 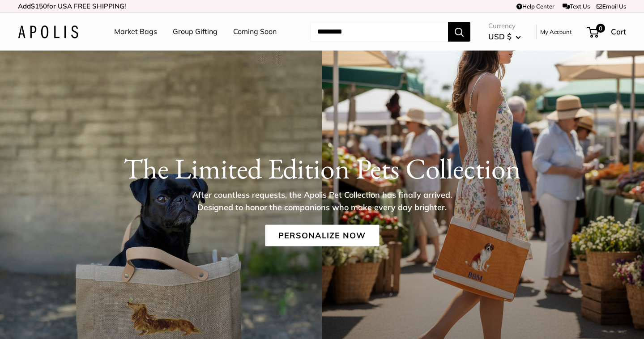 I want to click on span: USD $, so click(x=500, y=36).